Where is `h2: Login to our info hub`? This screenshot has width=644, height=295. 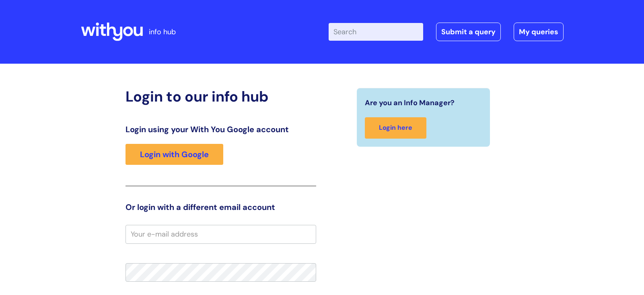 h2: Login to our info hub is located at coordinates (221, 96).